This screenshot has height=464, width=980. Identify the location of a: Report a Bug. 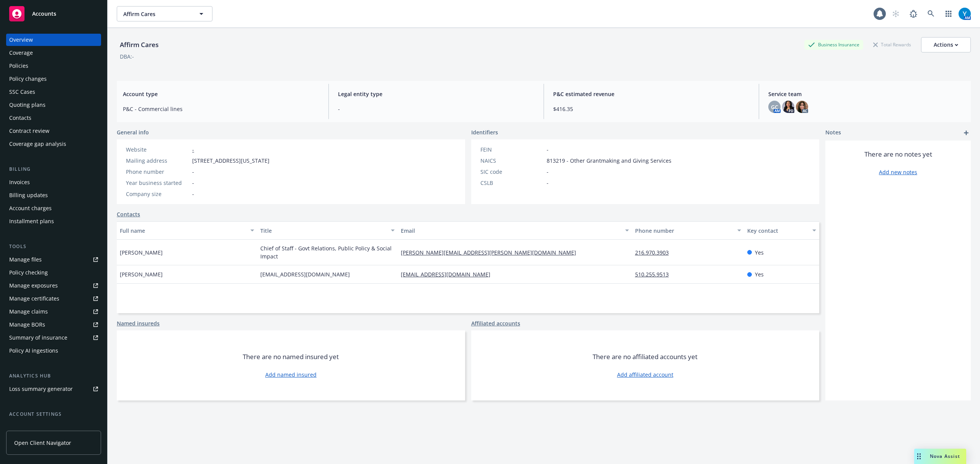
(913, 14).